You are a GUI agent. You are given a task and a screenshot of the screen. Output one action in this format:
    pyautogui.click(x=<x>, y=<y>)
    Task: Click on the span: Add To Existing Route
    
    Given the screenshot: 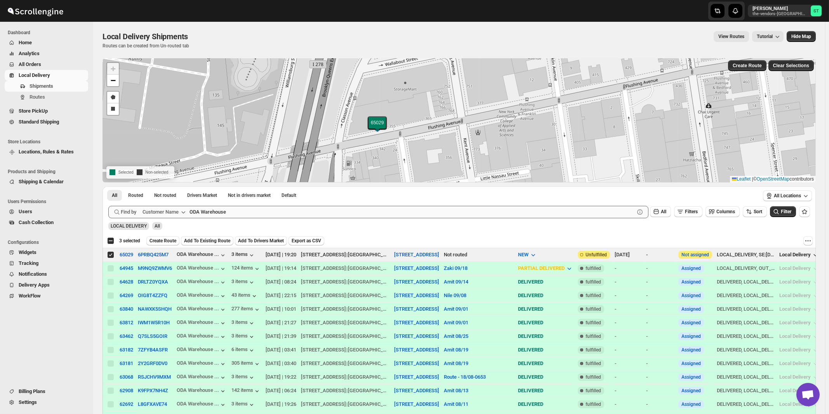 What is the action you would take?
    pyautogui.click(x=207, y=241)
    